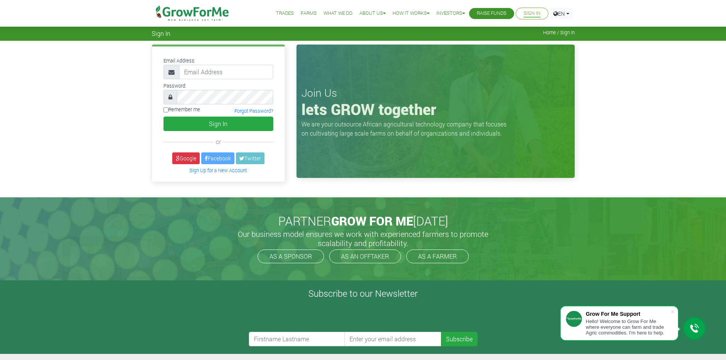 The image size is (726, 360). I want to click on a: About Us, so click(372, 13).